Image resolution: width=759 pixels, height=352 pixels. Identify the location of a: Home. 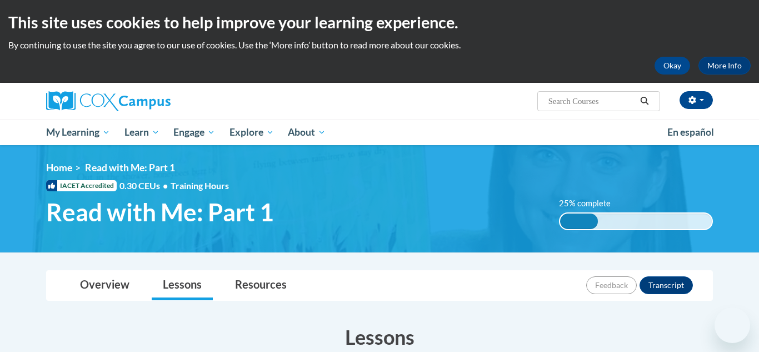
(59, 167).